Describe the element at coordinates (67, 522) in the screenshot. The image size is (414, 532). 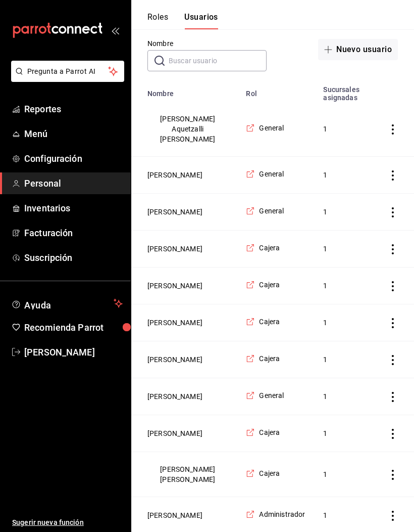
I see `span: Sugerir nueva función` at that location.